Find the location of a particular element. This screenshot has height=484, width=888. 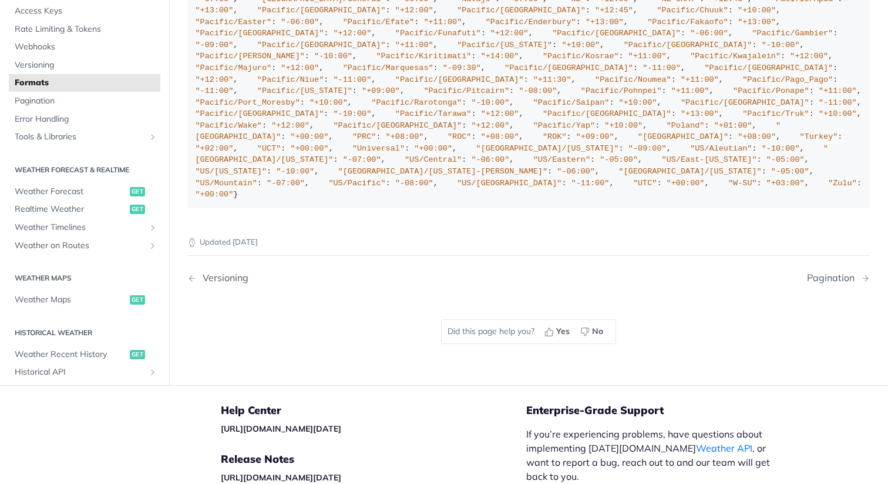

a: Weather API is located at coordinates (724, 448).